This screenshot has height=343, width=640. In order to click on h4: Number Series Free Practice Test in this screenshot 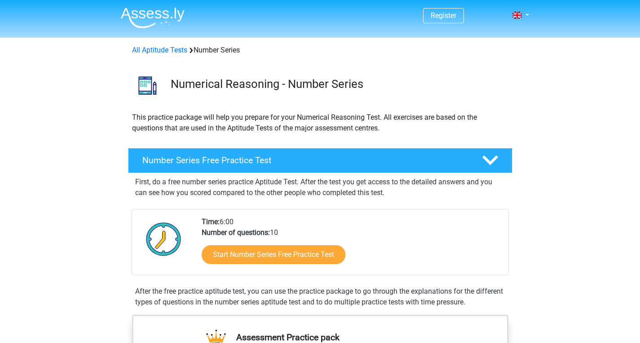, I will do `click(305, 160)`.